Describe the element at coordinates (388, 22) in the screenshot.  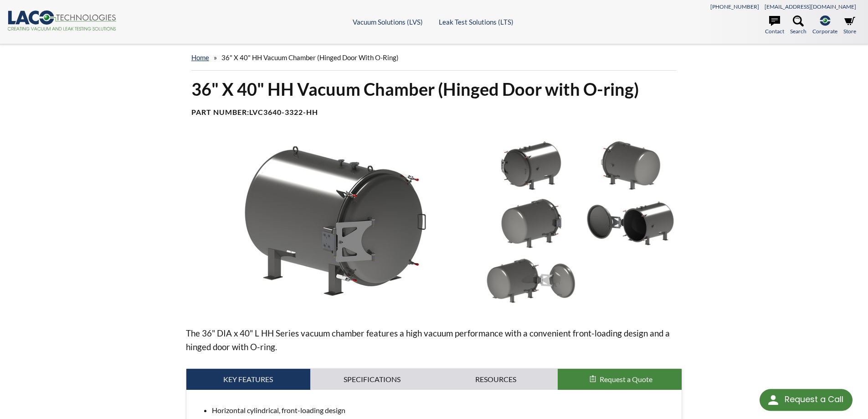
I see `a: Vacuum Solutions (LVS)` at that location.